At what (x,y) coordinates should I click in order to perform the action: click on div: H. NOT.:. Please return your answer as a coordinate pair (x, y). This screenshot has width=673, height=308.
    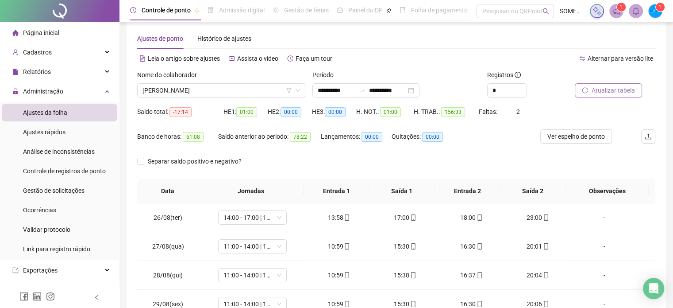
    Looking at the image, I should click on (385, 112).